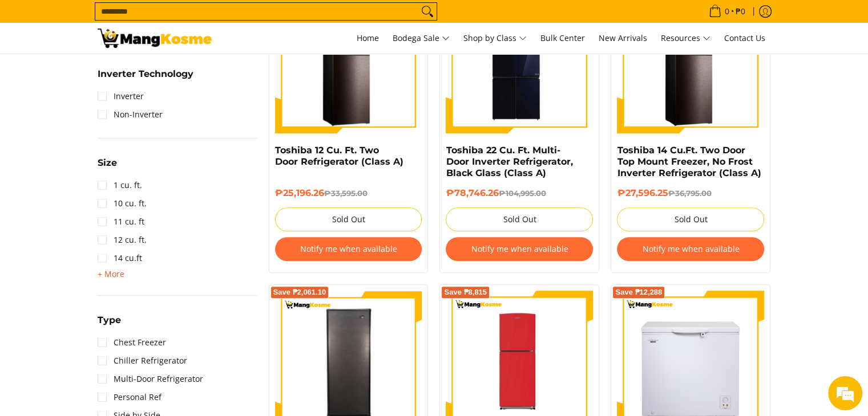  What do you see at coordinates (112, 189) in the screenshot?
I see `span: We're online!` at bounding box center [112, 189].